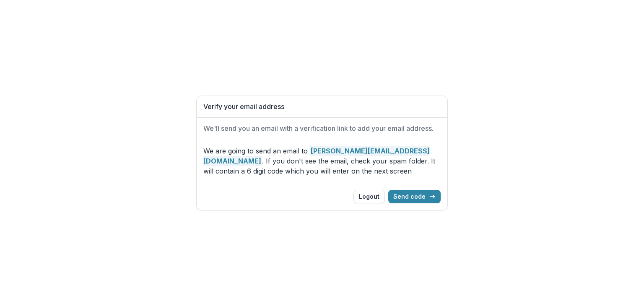 Image resolution: width=644 pixels, height=306 pixels. I want to click on h1: Verify your email address, so click(322, 106).